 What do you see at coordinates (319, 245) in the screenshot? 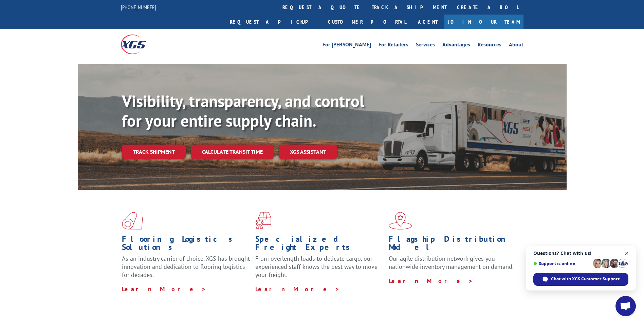
I see `h1: Specialized Freight Experts` at bounding box center [319, 245].